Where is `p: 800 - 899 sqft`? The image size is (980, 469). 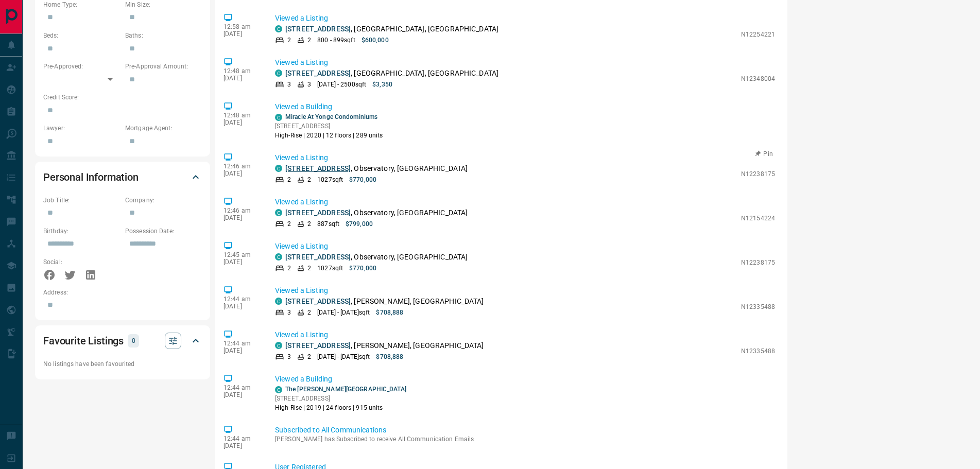
p: 800 - 899 sqft is located at coordinates (336, 40).